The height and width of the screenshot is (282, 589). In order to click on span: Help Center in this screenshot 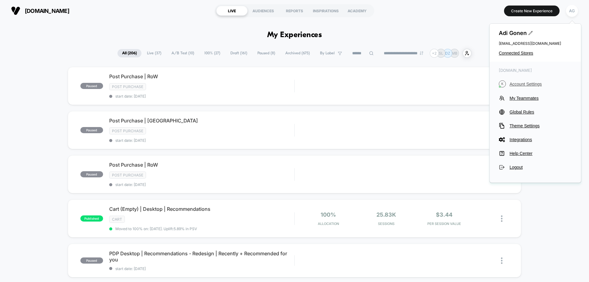, I will do `click(541, 153)`.